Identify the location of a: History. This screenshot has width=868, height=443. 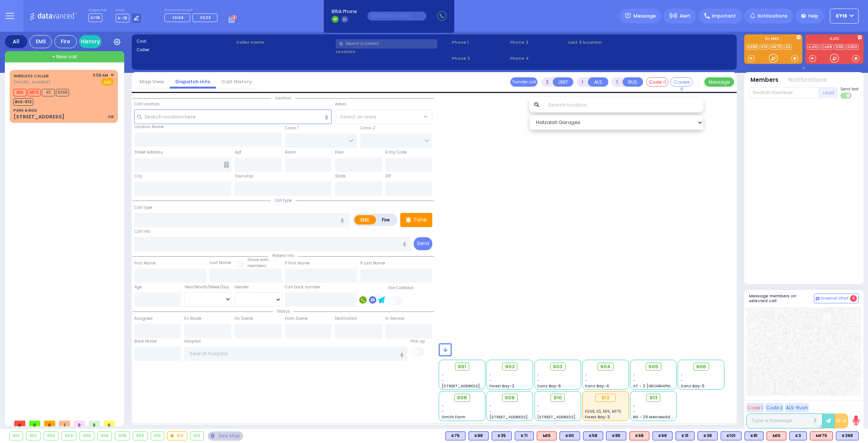
(90, 41).